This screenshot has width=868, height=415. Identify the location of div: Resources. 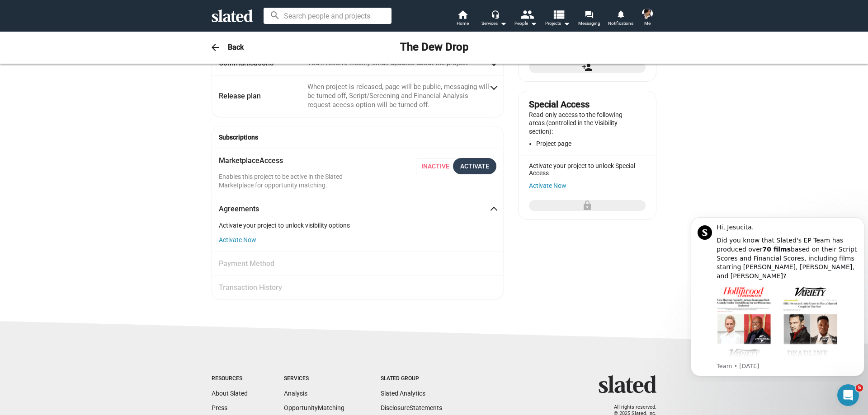
(230, 379).